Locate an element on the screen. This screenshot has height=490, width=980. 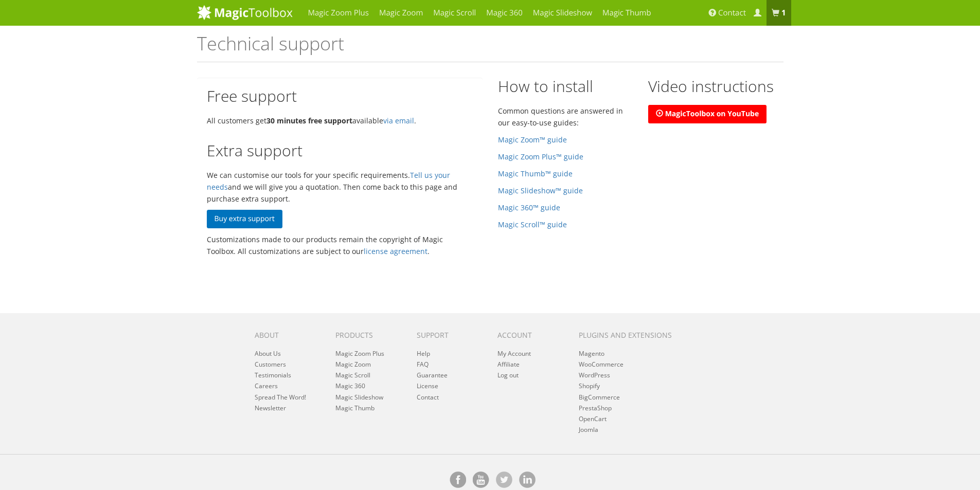
a: Magic 360 is located at coordinates (350, 385).